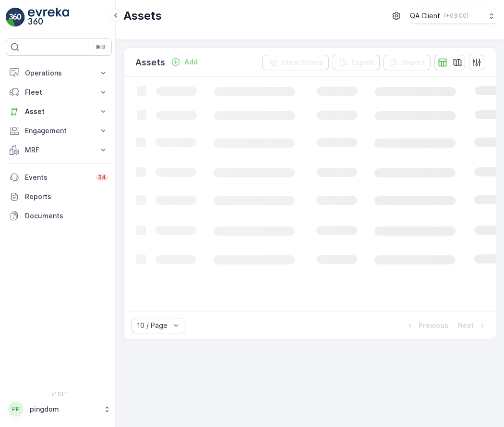 This screenshot has width=504, height=427. Describe the element at coordinates (48, 17) in the screenshot. I see `img: logo_light-DOdMpM7g.png` at that location.